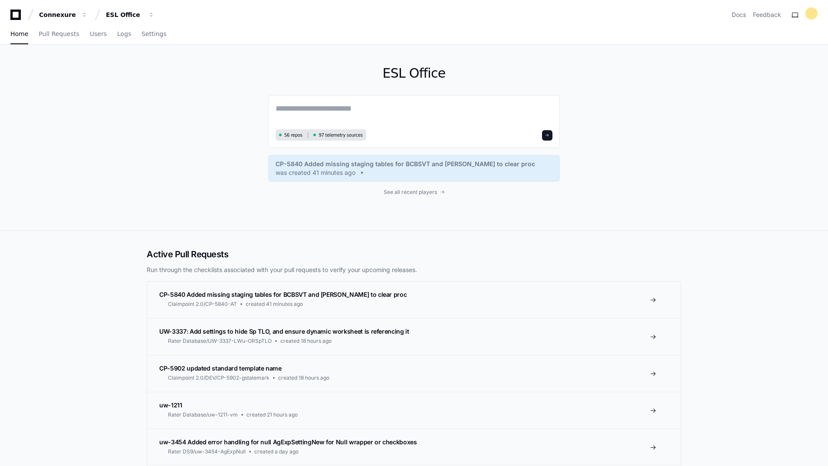  Describe the element at coordinates (207, 452) in the screenshot. I see `span: Rater DS9/uw-3454-AgExpNull` at that location.